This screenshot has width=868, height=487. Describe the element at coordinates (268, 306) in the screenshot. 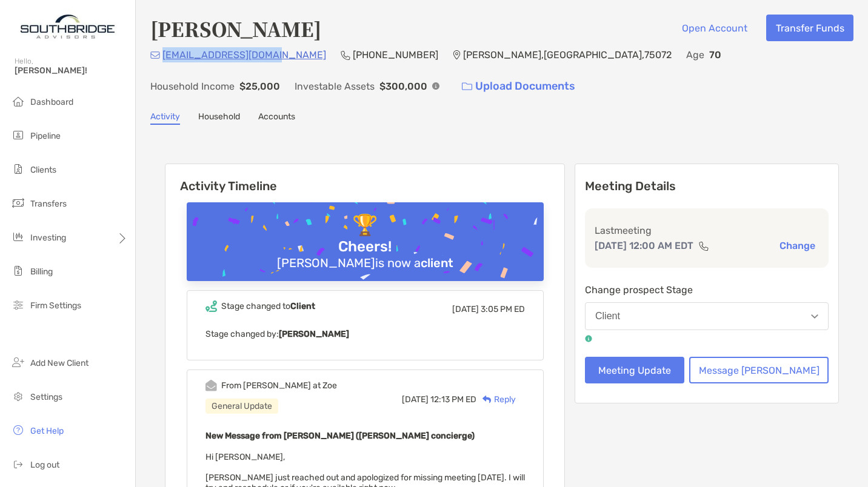

I see `div: Stage changed to` at that location.